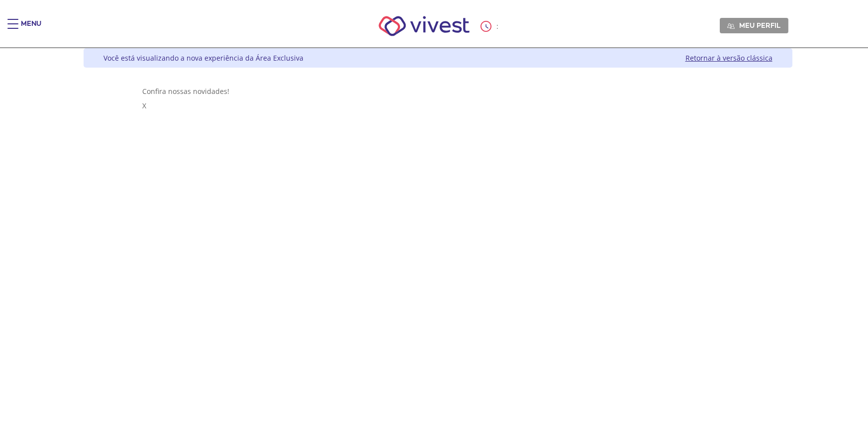 This screenshot has width=868, height=427. I want to click on a: Meu perfil, so click(755, 25).